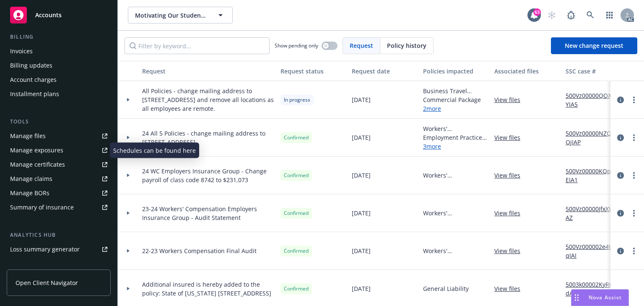 The height and width of the screenshot is (306, 644). I want to click on button: SSC case #, so click(594, 71).